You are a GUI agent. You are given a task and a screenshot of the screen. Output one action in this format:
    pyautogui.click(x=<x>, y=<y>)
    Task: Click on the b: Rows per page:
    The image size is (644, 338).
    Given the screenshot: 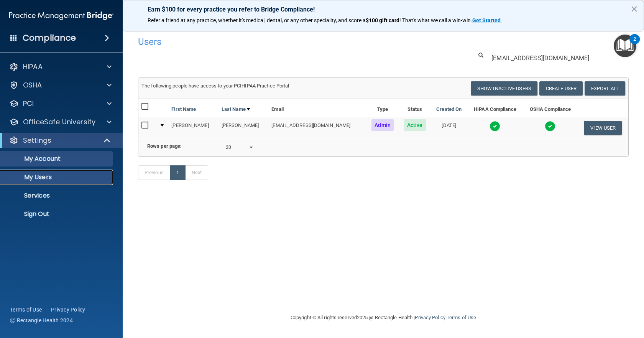 What is the action you would take?
    pyautogui.click(x=164, y=146)
    